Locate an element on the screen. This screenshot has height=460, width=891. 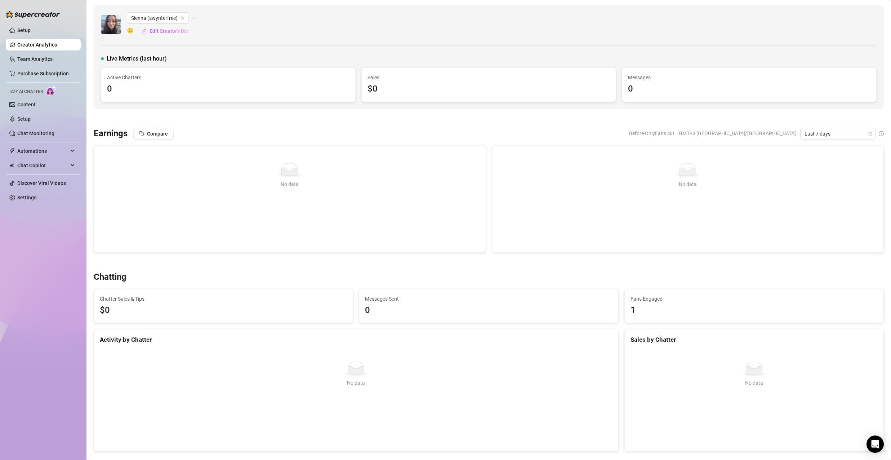
span: Sienna (swynterfree) is located at coordinates (157, 18).